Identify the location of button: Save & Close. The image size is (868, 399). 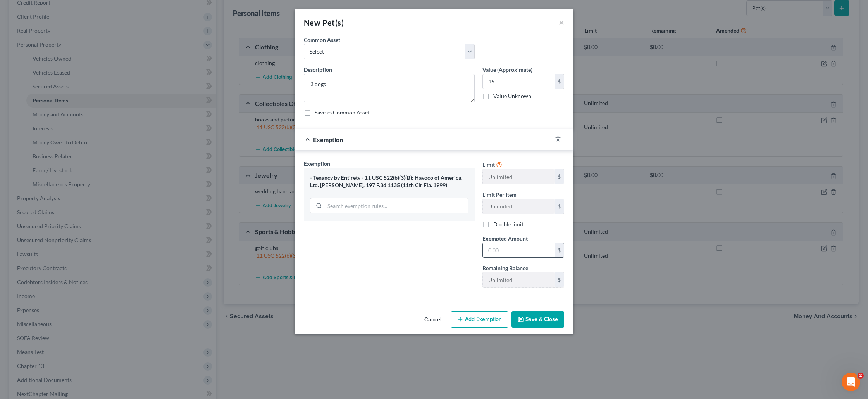
(538, 320).